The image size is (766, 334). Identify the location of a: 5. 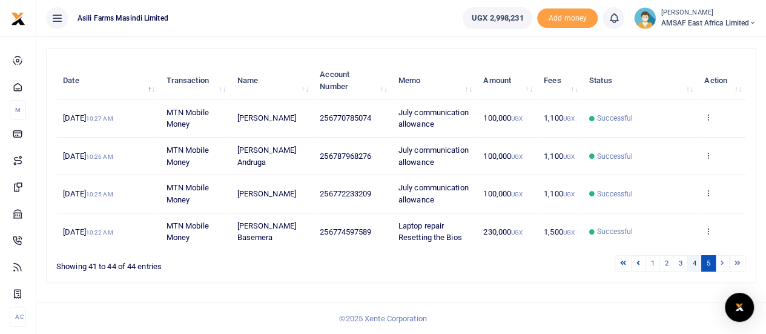
(708, 263).